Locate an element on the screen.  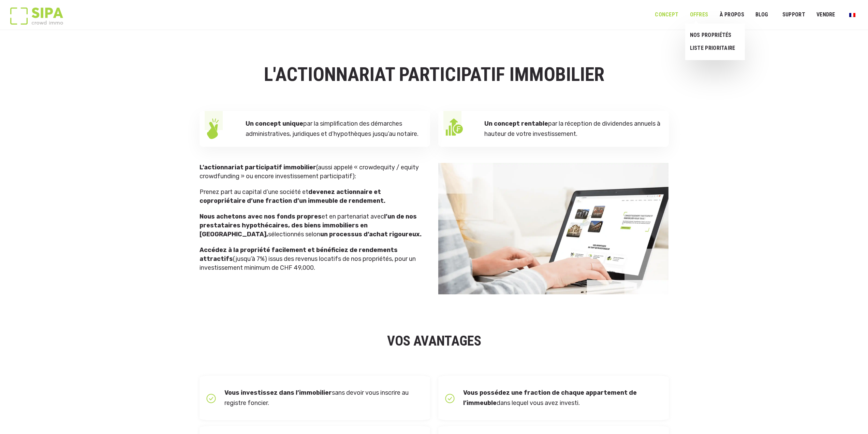
p: sans devoir vous inscrire au registre foncier. is located at coordinates (324, 397).